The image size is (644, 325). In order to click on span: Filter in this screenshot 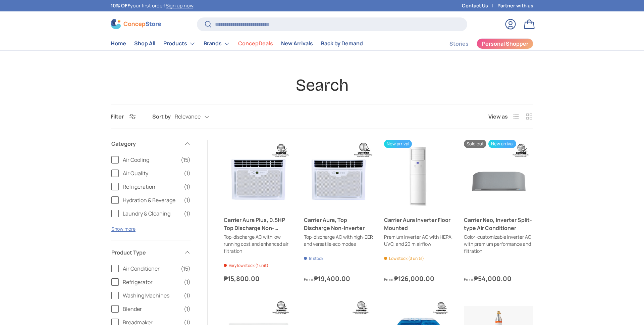, I will do `click(117, 117)`.